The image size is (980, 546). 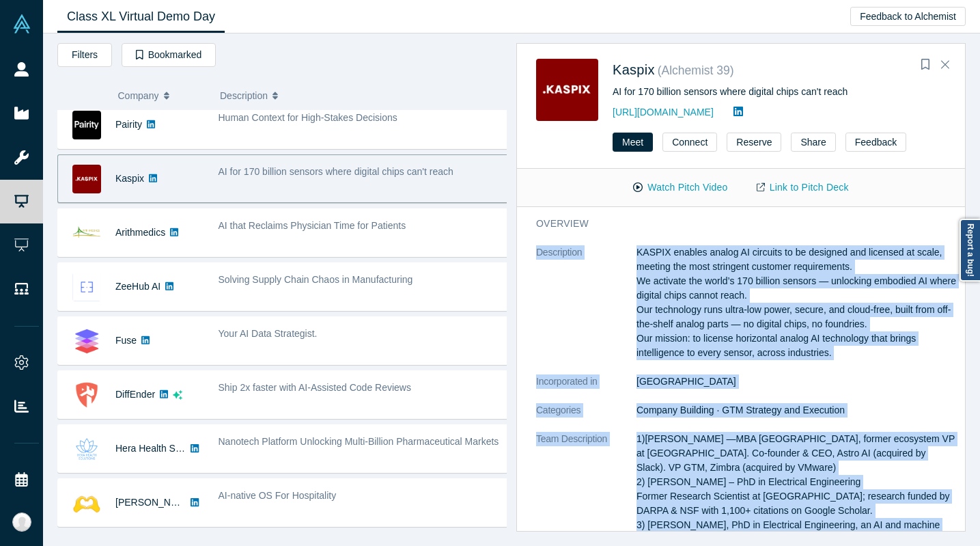 I want to click on a: Report a bug!, so click(x=971, y=250).